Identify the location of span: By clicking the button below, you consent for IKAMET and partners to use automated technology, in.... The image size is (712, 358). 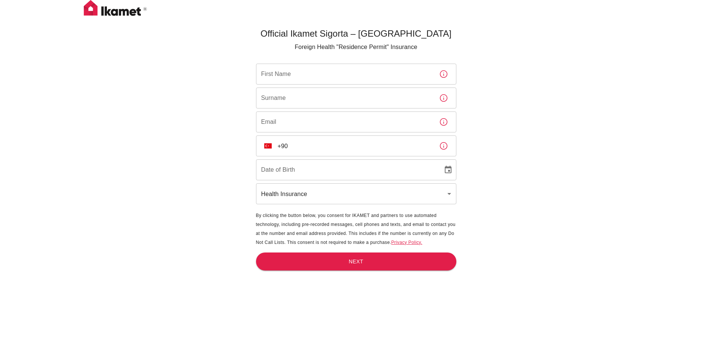
(356, 229).